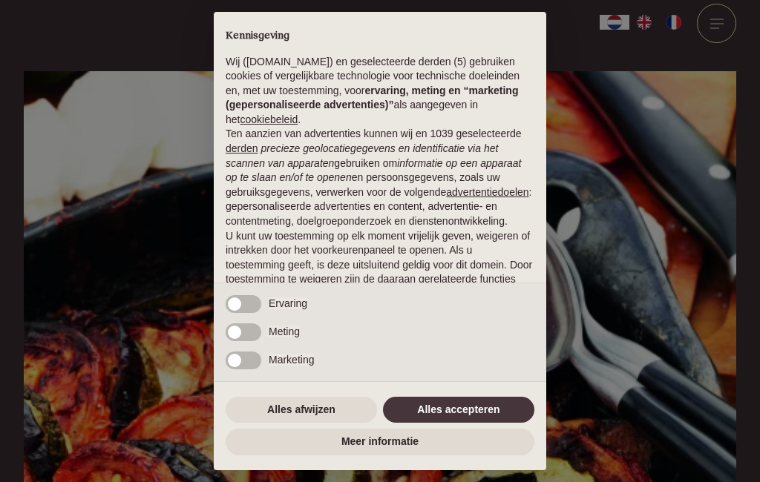 The width and height of the screenshot is (760, 482). What do you see at coordinates (361, 156) in the screenshot?
I see `em: precieze geolocatiegegevens en identificatie via het scannen van apparaten` at bounding box center [361, 156].